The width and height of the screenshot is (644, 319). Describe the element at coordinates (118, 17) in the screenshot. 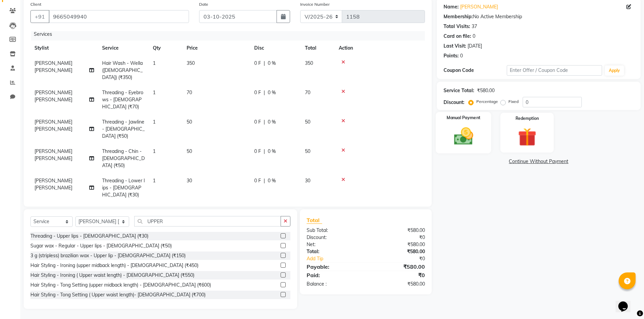

I see `input: Search by Name/Mobile/Email/Code` at that location.